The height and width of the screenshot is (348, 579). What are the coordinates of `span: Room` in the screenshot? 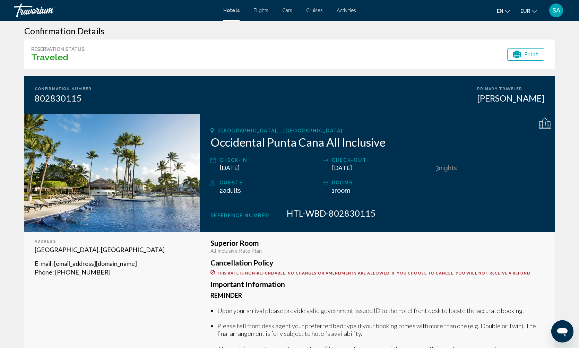 It's located at (342, 190).